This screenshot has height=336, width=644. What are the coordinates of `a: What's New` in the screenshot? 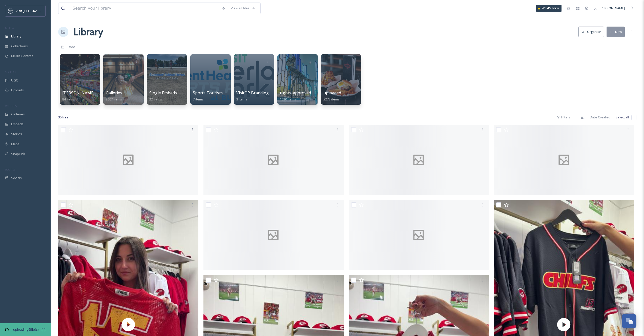 It's located at (548, 8).